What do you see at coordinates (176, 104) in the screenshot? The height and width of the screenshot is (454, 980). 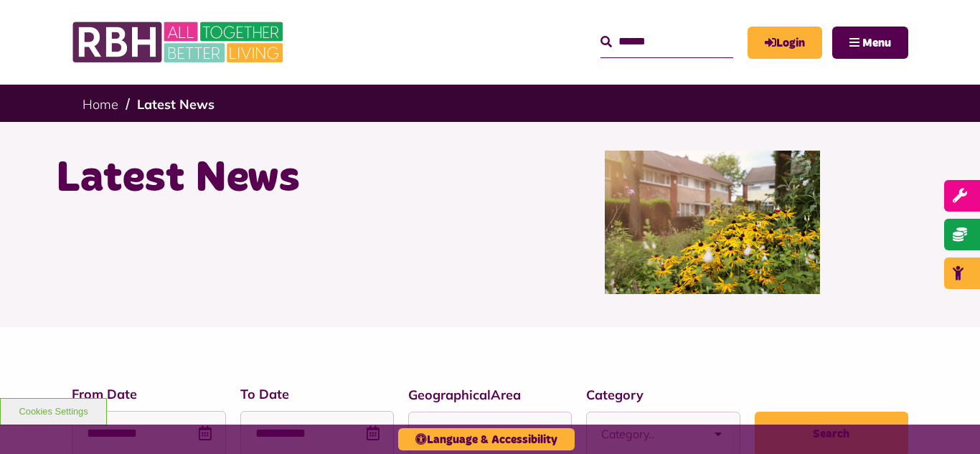 I see `a: Latest News` at bounding box center [176, 104].